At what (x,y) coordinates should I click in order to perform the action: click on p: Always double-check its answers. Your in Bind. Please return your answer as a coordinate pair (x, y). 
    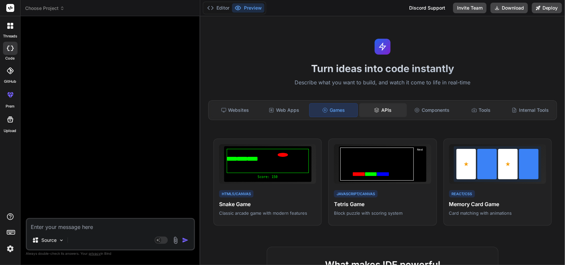
    Looking at the image, I should click on (110, 253).